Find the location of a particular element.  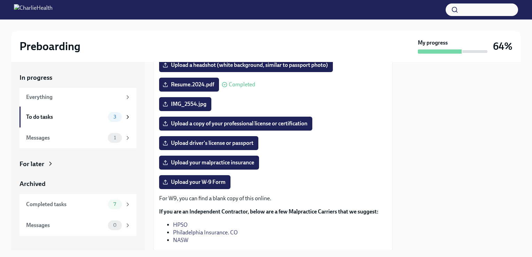

div: To do tasks is located at coordinates (65, 117).